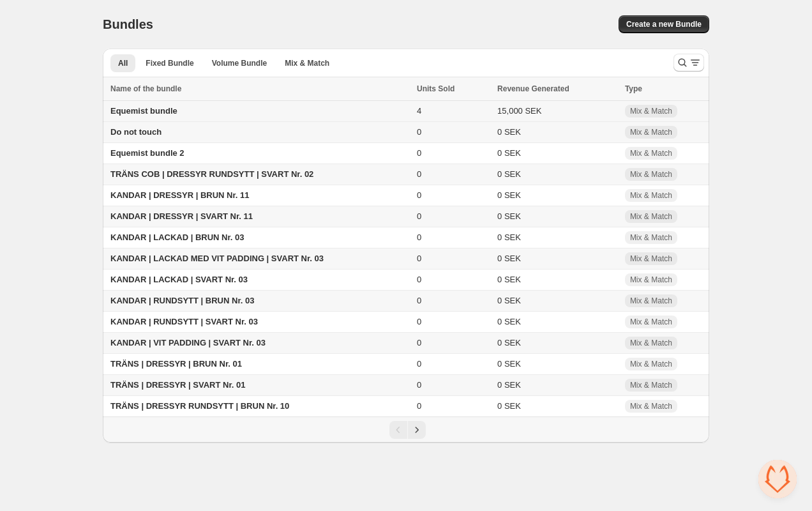 The height and width of the screenshot is (511, 812). Describe the element at coordinates (239, 64) in the screenshot. I see `span: Volume Bundle` at that location.